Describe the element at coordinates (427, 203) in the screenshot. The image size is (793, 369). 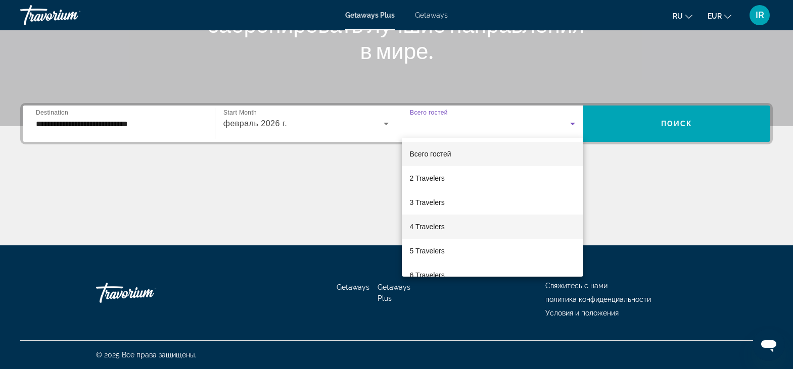
I see `span: 3 Travelers` at that location.